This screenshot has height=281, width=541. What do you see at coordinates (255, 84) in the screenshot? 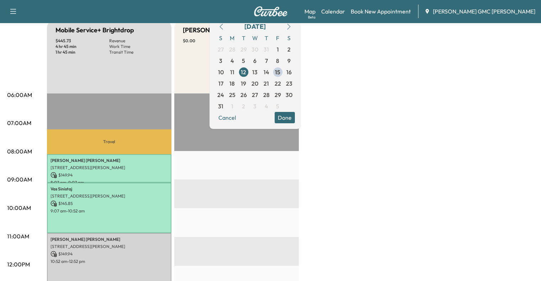
I see `span: 20` at bounding box center [255, 84].